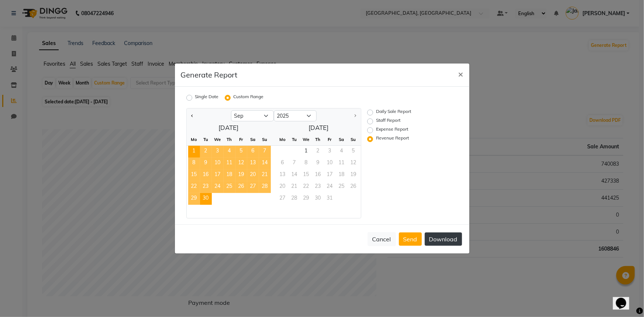 This screenshot has height=317, width=644. I want to click on button: Previous month, so click(193, 116).